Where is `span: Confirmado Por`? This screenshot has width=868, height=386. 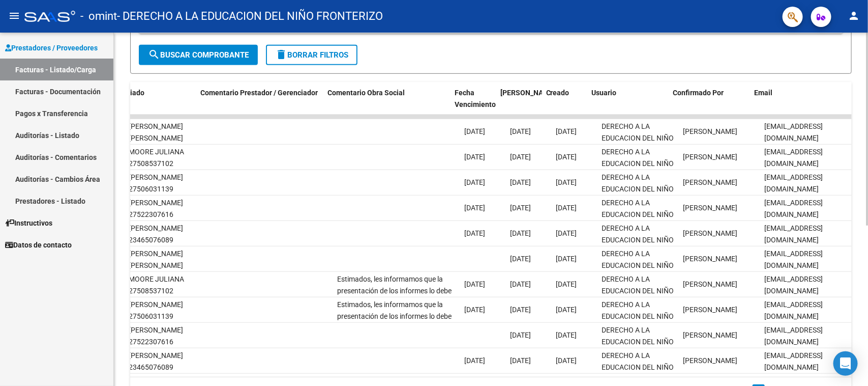
span: Confirmado Por is located at coordinates (699, 93).